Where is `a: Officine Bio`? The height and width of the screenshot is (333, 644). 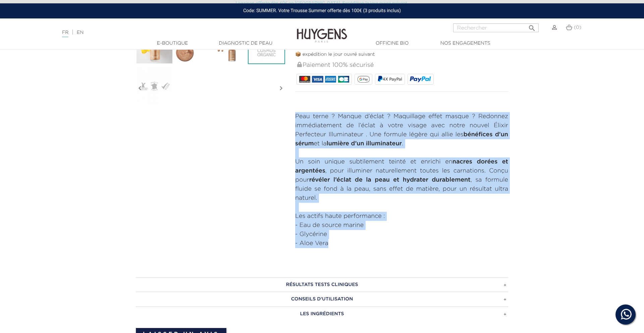 a: Officine Bio is located at coordinates (392, 43).